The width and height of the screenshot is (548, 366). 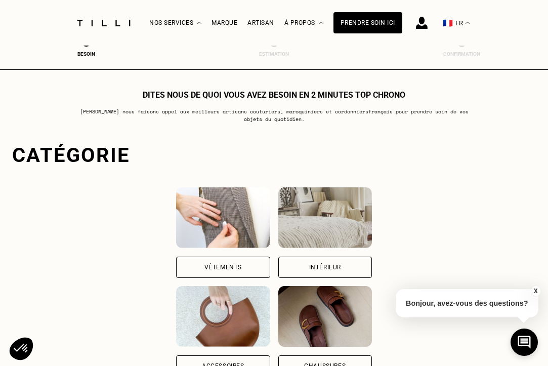 What do you see at coordinates (325, 218) in the screenshot?
I see `img: Intérieur` at bounding box center [325, 218].